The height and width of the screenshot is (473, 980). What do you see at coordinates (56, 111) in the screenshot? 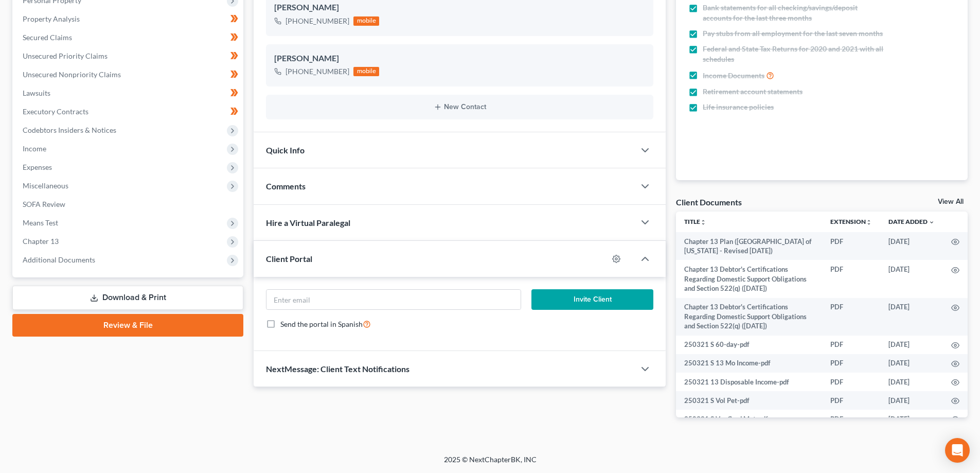
I see `span: Executory Contracts` at bounding box center [56, 111].